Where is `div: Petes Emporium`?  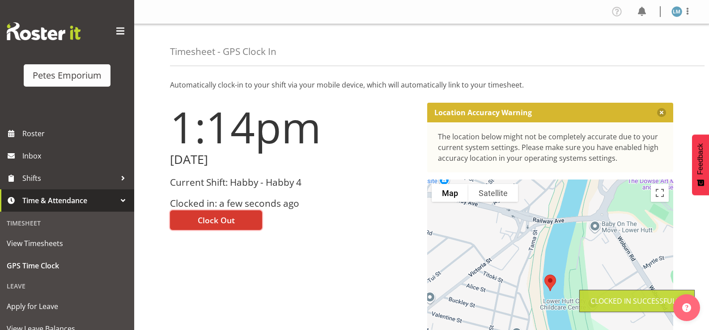 div: Petes Emporium is located at coordinates (67, 76).